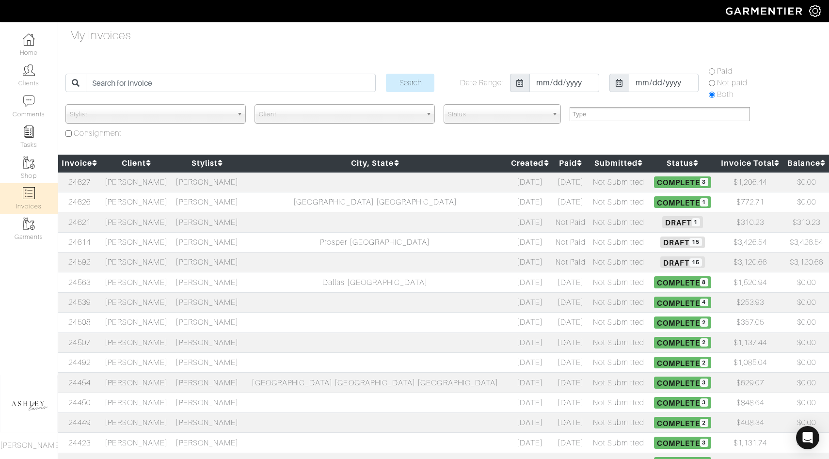  I want to click on td: $3,426.54, so click(750, 242).